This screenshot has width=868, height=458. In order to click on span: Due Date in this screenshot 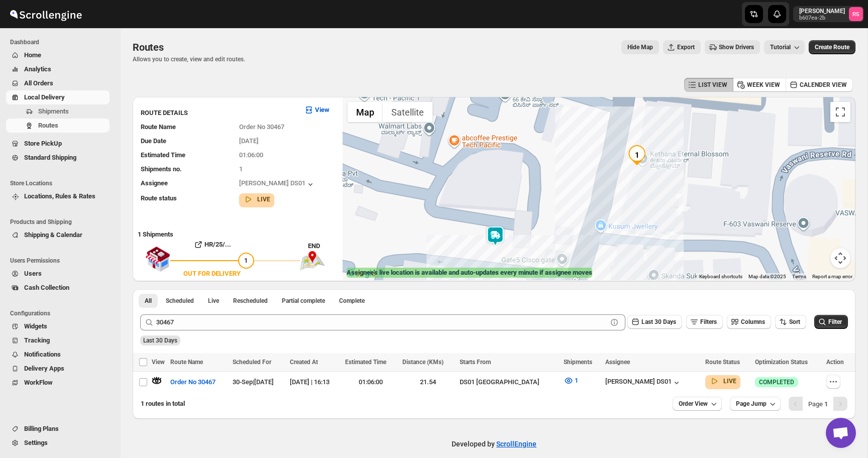, I will do `click(153, 141)`.